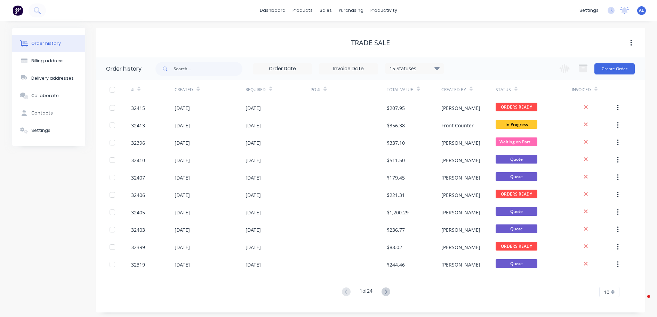 The height and width of the screenshot is (317, 657). What do you see at coordinates (516, 141) in the screenshot?
I see `span: Waiting on Part...` at bounding box center [516, 141].